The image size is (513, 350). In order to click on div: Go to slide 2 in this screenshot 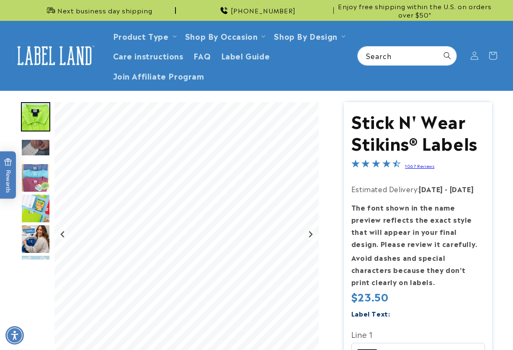, I will do `click(36, 117)`.